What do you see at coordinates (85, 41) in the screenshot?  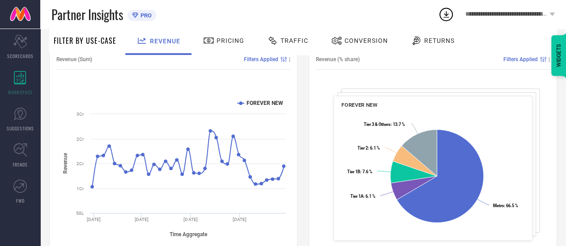 I see `span: Filter By Use-Case` at bounding box center [85, 41].